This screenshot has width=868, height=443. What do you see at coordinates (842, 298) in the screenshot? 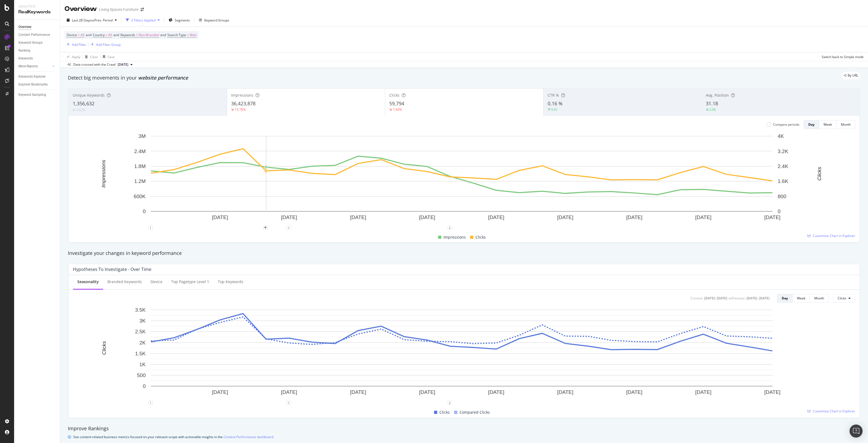
I see `span: Clicks` at bounding box center [842, 298].